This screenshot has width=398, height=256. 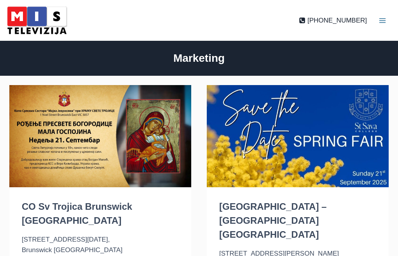 I want to click on a: St Sava College – Varroville NSW, so click(x=298, y=136).